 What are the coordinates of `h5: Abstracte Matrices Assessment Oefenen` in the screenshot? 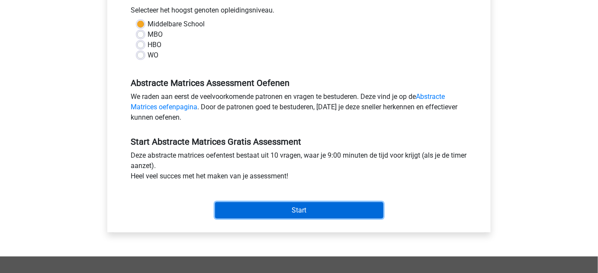 It's located at (299, 83).